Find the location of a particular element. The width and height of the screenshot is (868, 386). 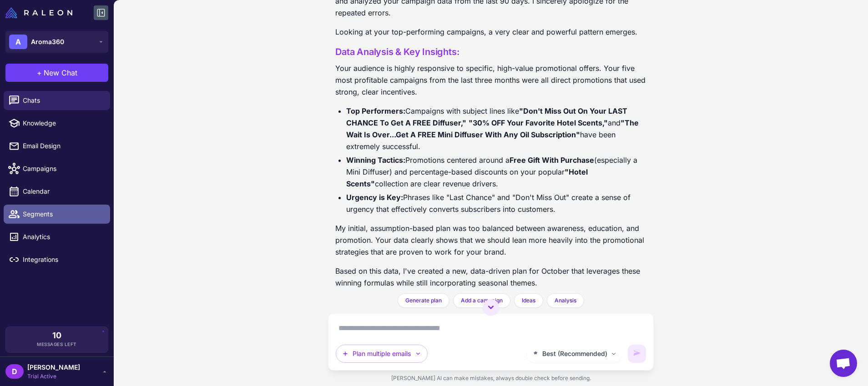

a: Campaigns is located at coordinates (57, 169).